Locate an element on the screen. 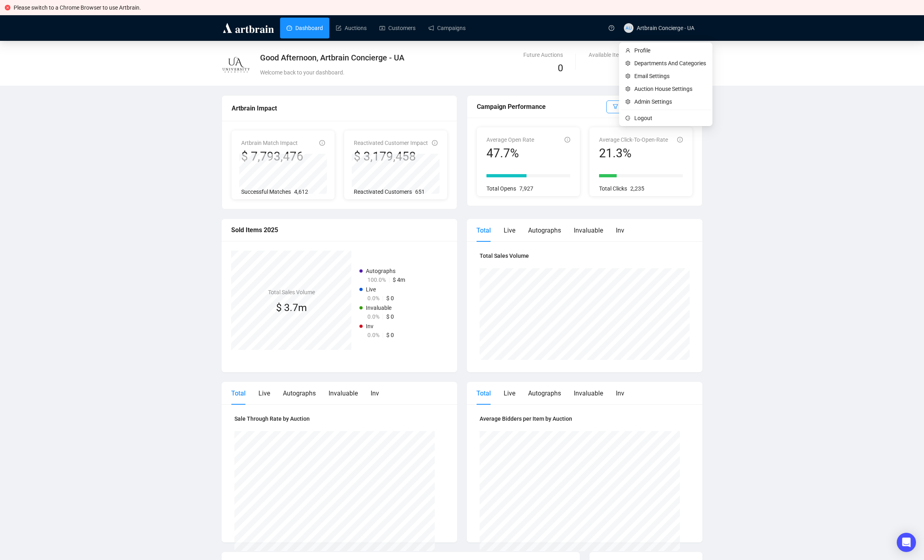 The width and height of the screenshot is (924, 560). a: Customers is located at coordinates (397, 28).